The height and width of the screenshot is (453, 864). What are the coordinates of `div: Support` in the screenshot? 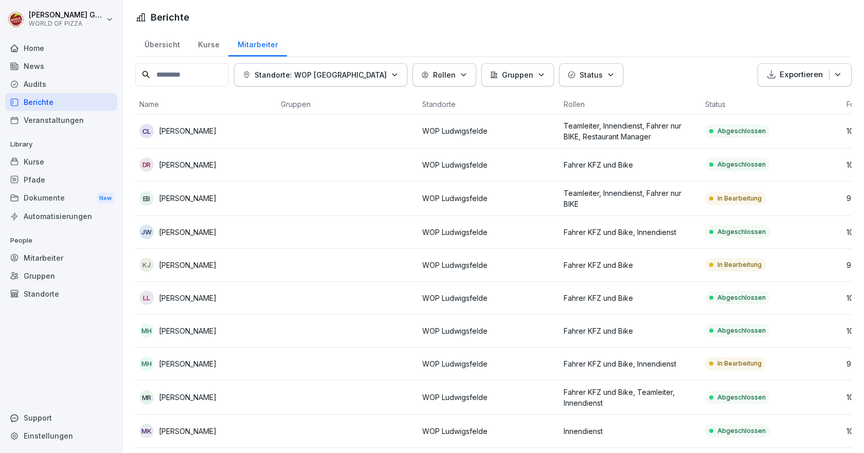 It's located at (61, 418).